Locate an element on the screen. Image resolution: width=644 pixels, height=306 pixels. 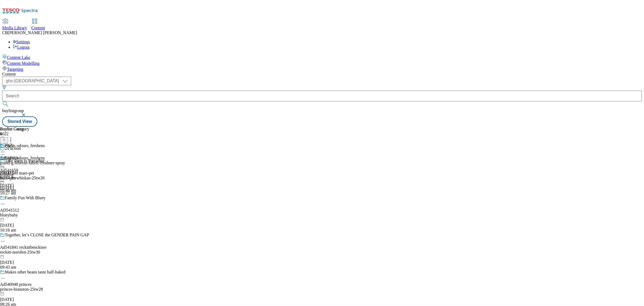
a: Media Library is located at coordinates (14, 24).